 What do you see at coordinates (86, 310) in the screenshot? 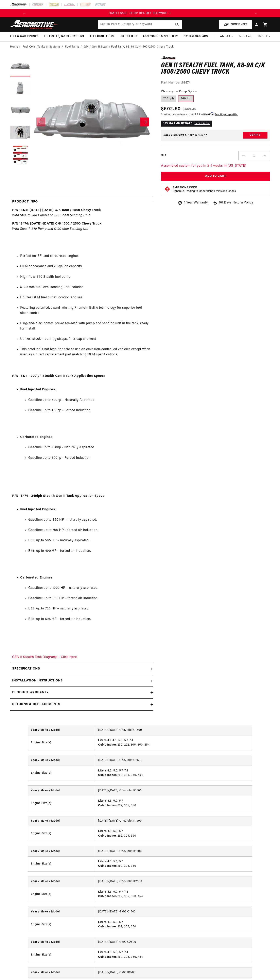
I see `li: Featuring patented, award-winning Phantom Baffle technology for superior fuel slosh control` at bounding box center [86, 310].